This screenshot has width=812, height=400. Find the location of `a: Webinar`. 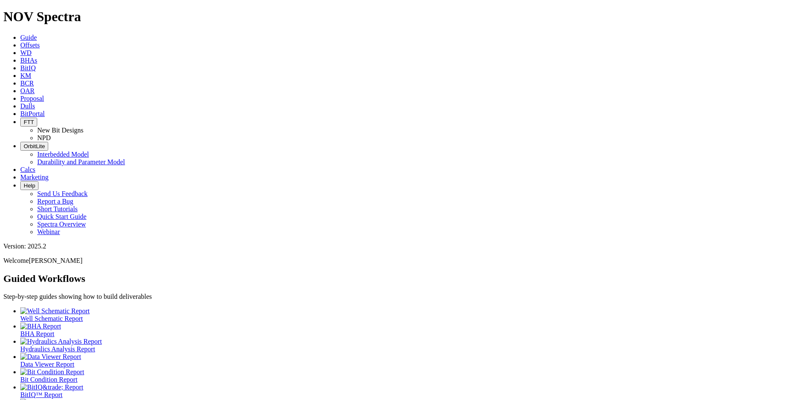

a: Webinar is located at coordinates (49, 231).